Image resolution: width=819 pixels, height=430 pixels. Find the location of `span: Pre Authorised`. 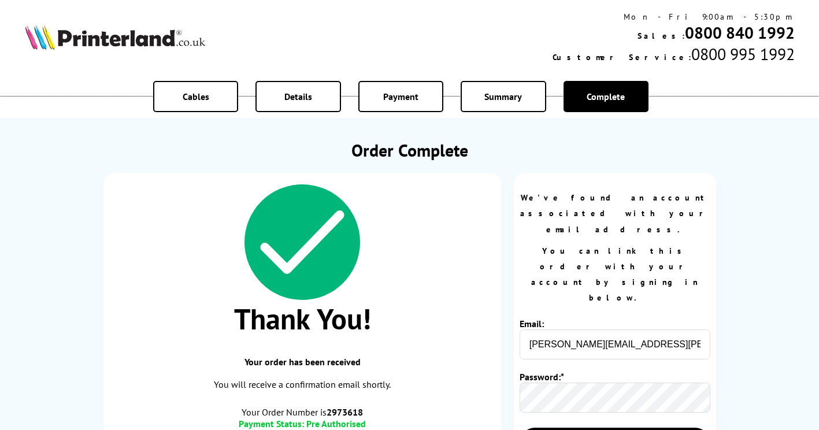

span: Pre Authorised is located at coordinates (336, 424).